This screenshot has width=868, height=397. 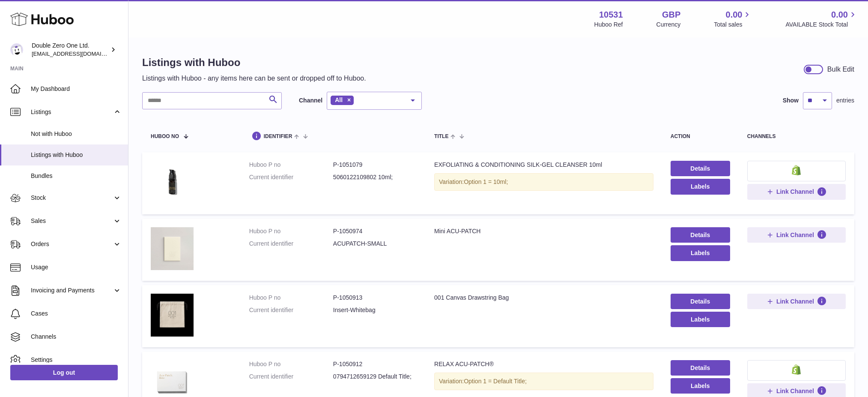 I want to click on span: Stock, so click(x=72, y=197).